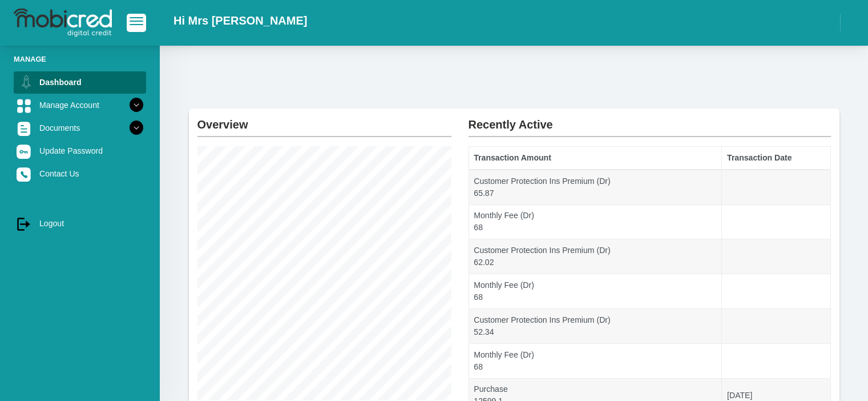 Image resolution: width=868 pixels, height=401 pixels. What do you see at coordinates (596, 187) in the screenshot?
I see `td: Customer Protection Ins Premium (Dr) 65.87` at bounding box center [596, 187].